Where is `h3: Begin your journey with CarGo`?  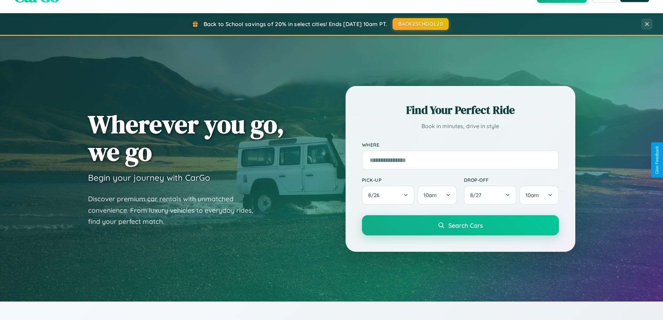
h3: Begin your journey with CarGo is located at coordinates (149, 178).